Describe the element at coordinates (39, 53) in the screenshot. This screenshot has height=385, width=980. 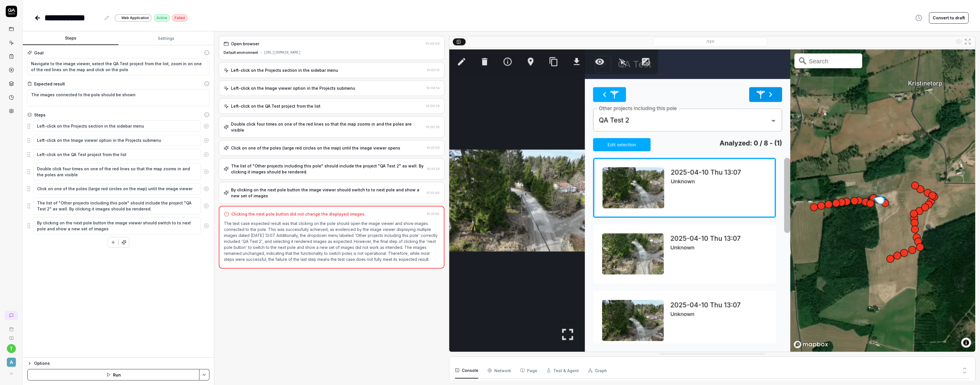
I see `div: Goal` at that location.